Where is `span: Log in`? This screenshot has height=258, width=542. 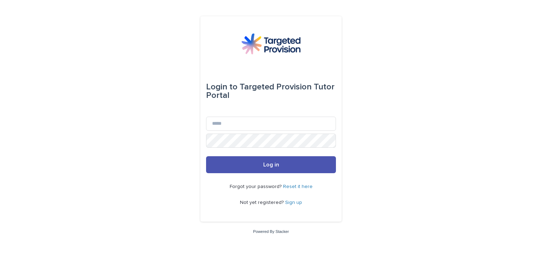 span: Log in is located at coordinates (271, 165).